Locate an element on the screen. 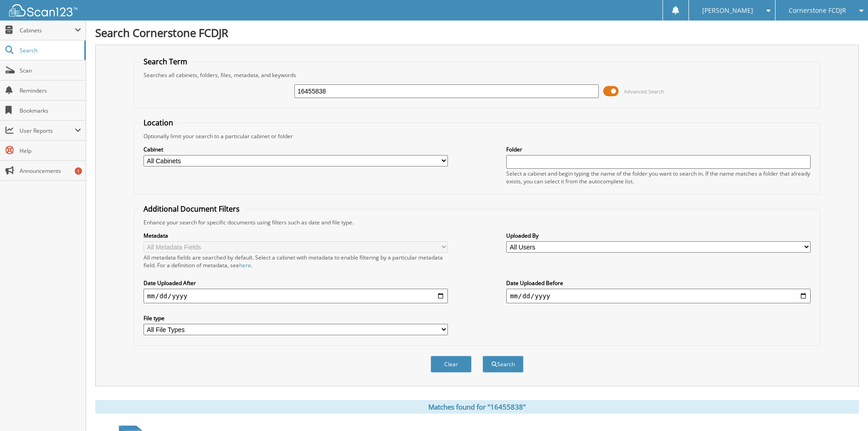 The width and height of the screenshot is (868, 431). input: end is located at coordinates (659, 296).